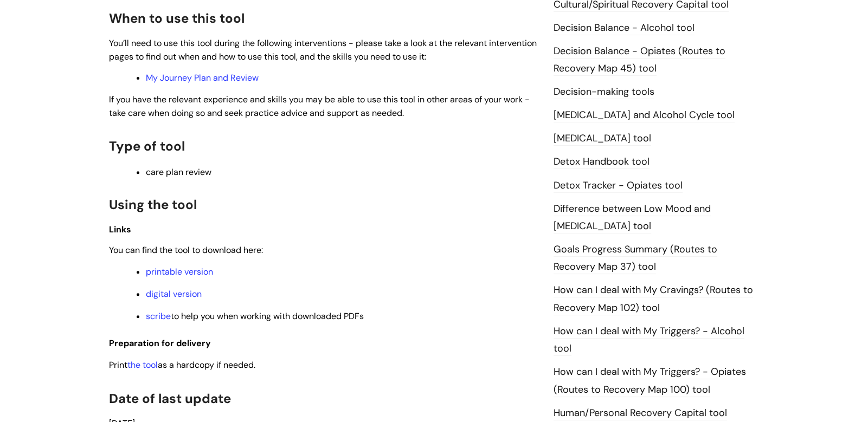 The height and width of the screenshot is (422, 868). What do you see at coordinates (177, 18) in the screenshot?
I see `span: When to use this tool` at bounding box center [177, 18].